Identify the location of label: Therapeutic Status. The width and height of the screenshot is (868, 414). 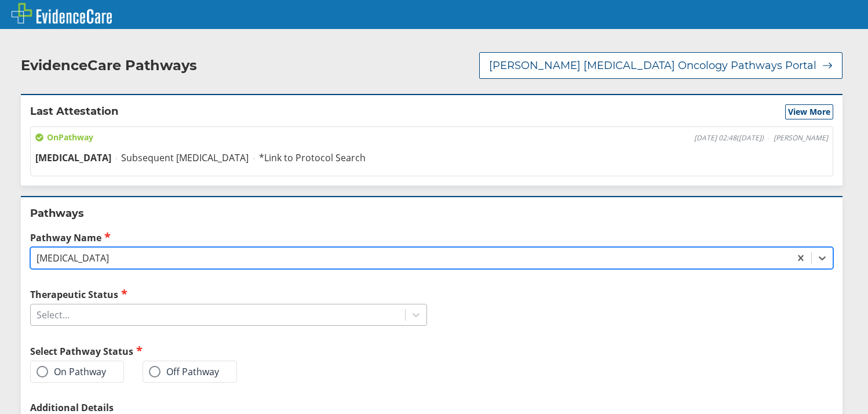
(228, 293).